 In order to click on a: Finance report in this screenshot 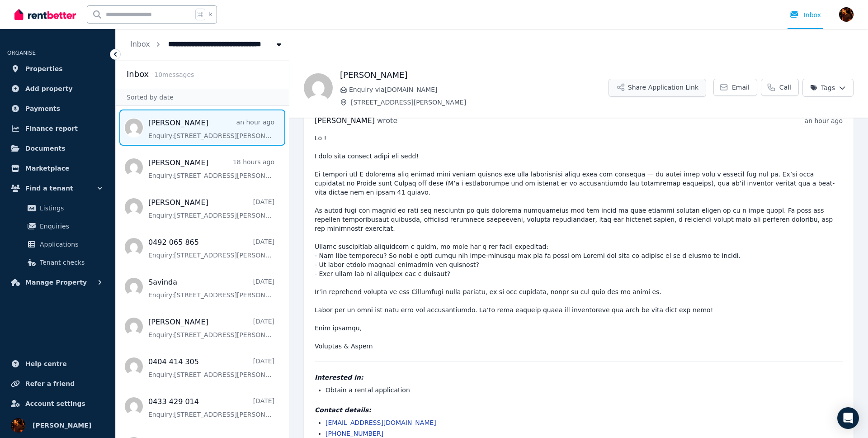, I will do `click(57, 128)`.